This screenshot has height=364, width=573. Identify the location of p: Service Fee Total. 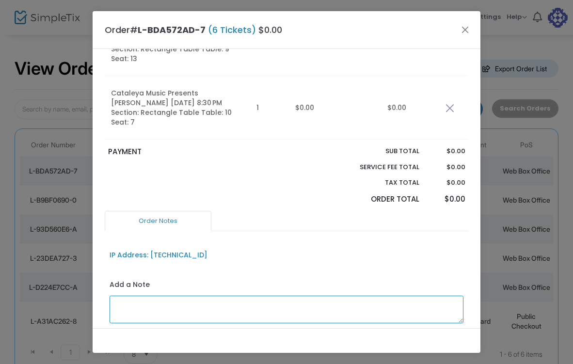
(378, 167).